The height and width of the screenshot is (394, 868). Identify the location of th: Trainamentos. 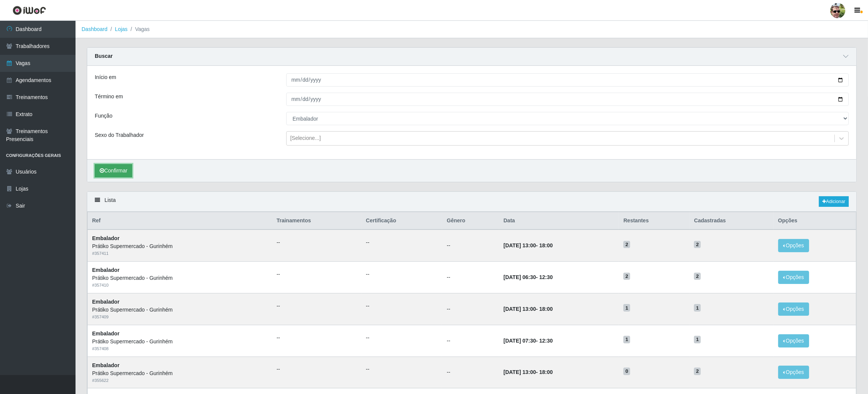
(317, 221).